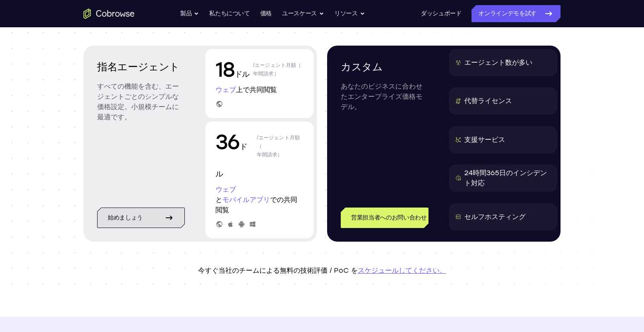  I want to click on font: モバイルアプリ, so click(246, 199).